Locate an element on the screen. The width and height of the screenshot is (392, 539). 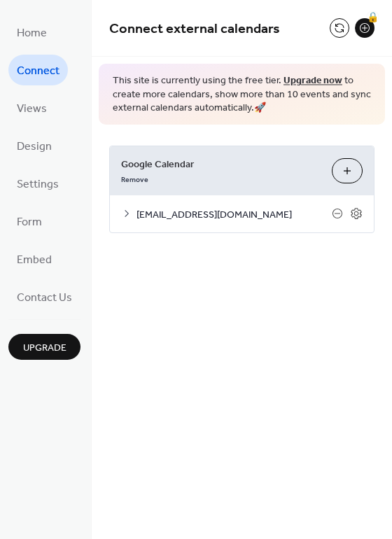
span: Views is located at coordinates (32, 110).